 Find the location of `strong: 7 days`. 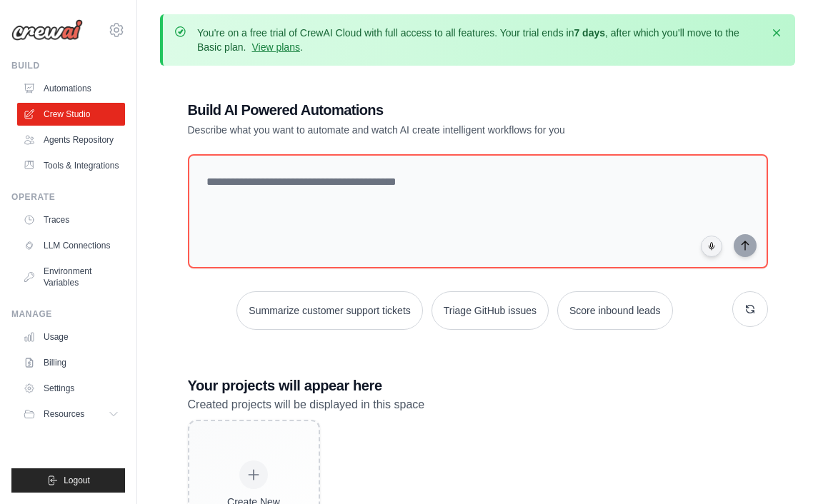

strong: 7 days is located at coordinates (590, 33).